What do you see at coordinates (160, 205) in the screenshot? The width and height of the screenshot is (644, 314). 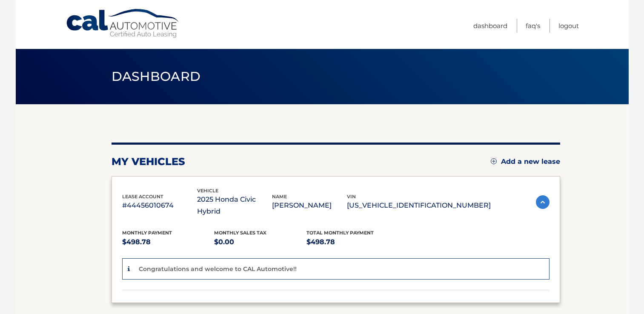 I see `p: #44456010674` at bounding box center [160, 205].